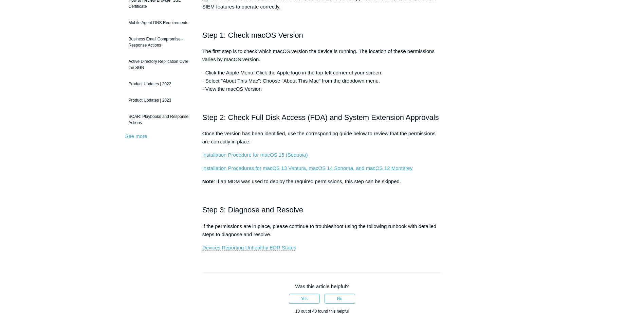  I want to click on a: Business Email Compromise - Response Actions, so click(159, 42).